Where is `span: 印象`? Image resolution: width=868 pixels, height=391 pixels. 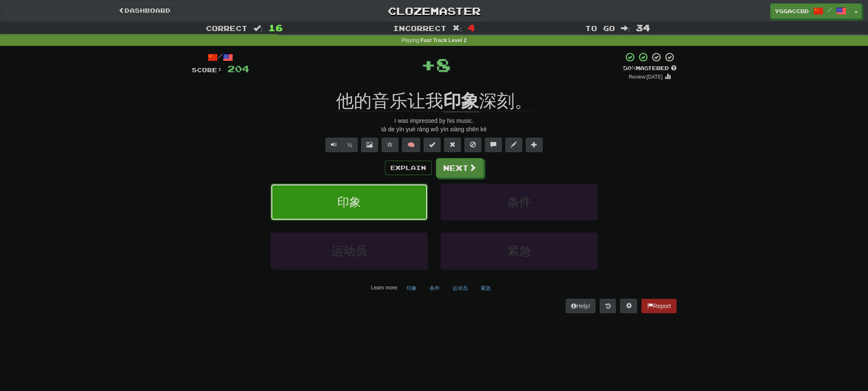 span: 印象 is located at coordinates (349, 202).